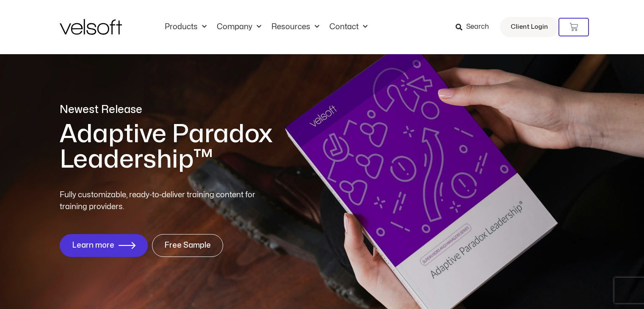 The height and width of the screenshot is (309, 644). What do you see at coordinates (266, 27) in the screenshot?
I see `nav: Menu` at bounding box center [266, 27].